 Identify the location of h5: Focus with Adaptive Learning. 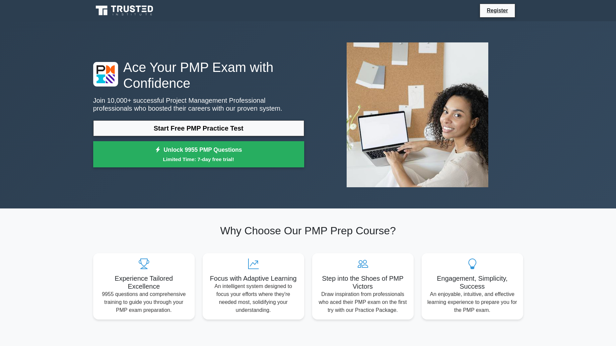
(253, 279).